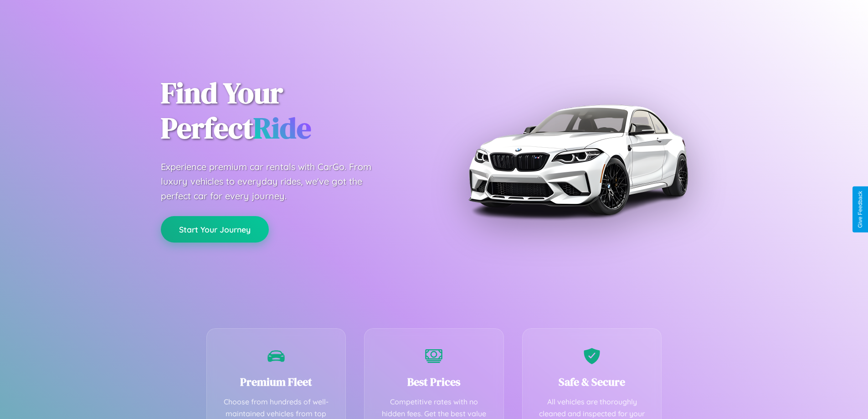  What do you see at coordinates (578, 160) in the screenshot?
I see `img: Premium BMW car rental vehicle` at bounding box center [578, 160].